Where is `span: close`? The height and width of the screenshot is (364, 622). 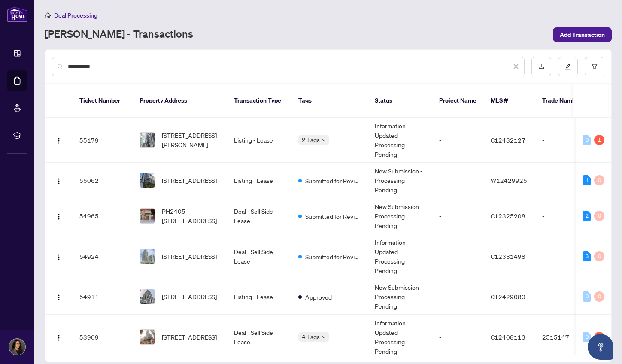 span: close is located at coordinates (516, 66).